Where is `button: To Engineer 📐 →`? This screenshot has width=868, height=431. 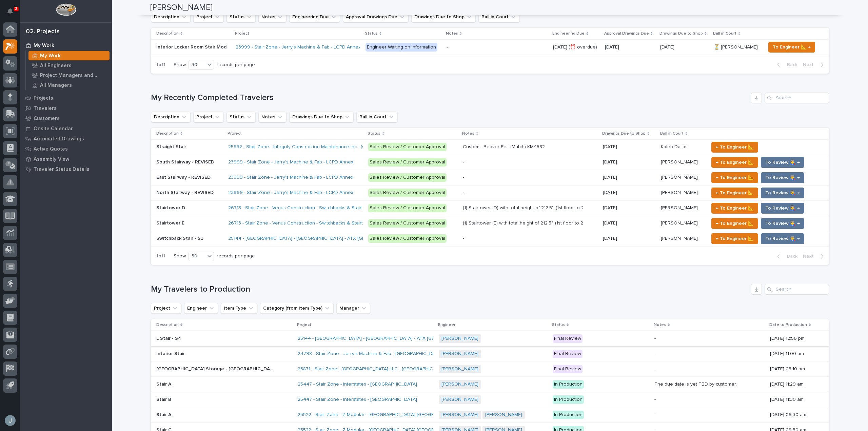 button: To Engineer 📐 → is located at coordinates (792, 47).